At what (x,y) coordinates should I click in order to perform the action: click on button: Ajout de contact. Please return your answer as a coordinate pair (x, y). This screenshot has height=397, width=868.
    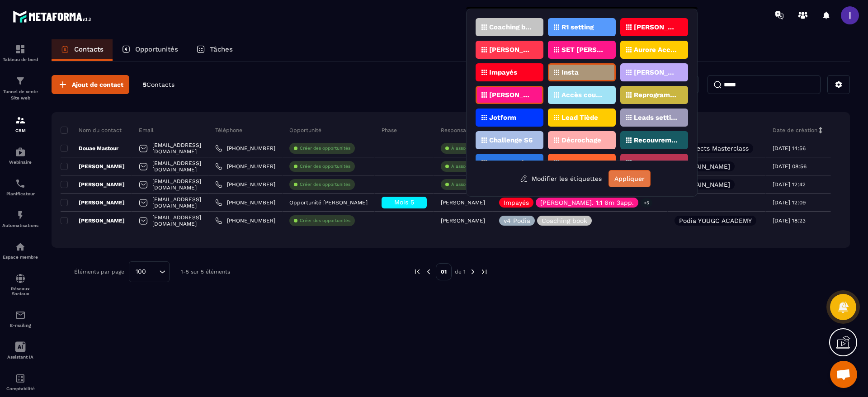
    Looking at the image, I should click on (90, 85).